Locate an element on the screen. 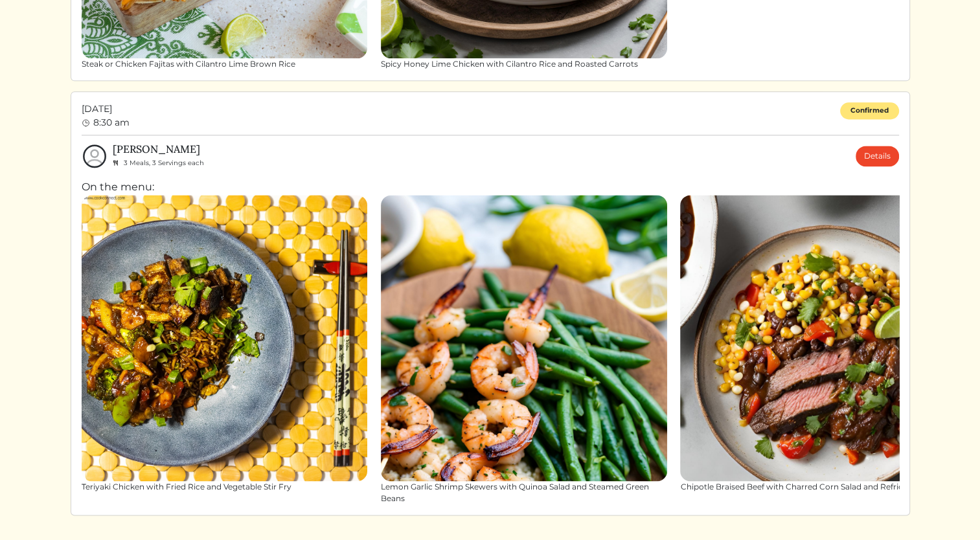  div: On the menu: is located at coordinates (490, 342).